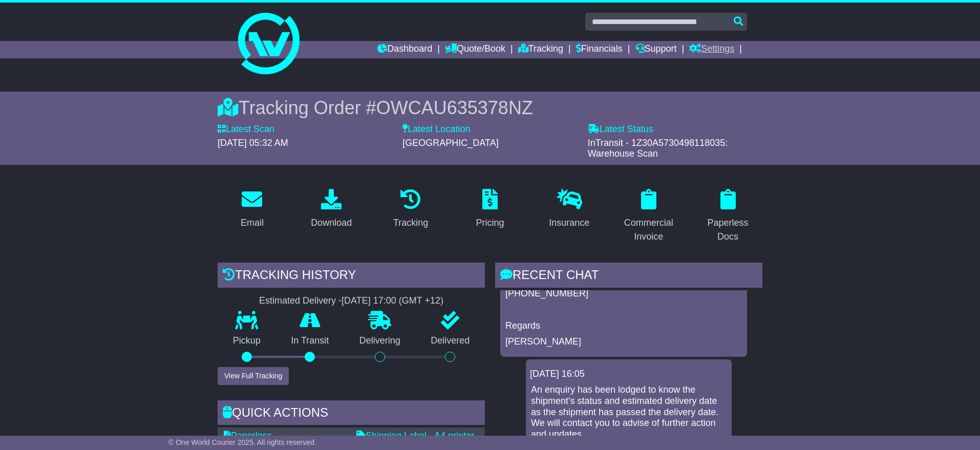 This screenshot has height=450, width=980. What do you see at coordinates (623, 326) in the screenshot?
I see `p: Regards` at bounding box center [623, 326].